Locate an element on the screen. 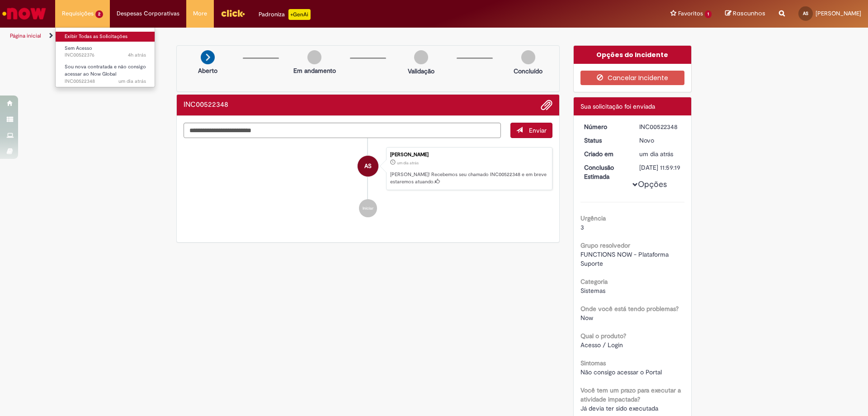 The image size is (868, 416). div: Novo is located at coordinates (660, 141).